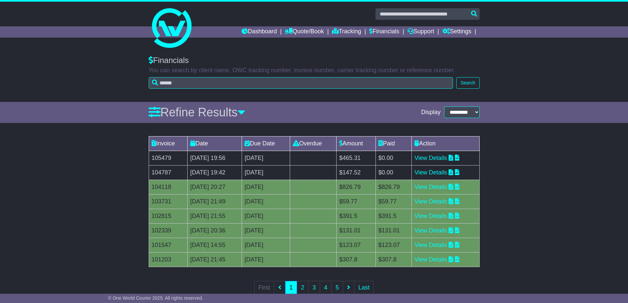 This screenshot has width=628, height=303. What do you see at coordinates (314, 60) in the screenshot?
I see `div: Financials` at bounding box center [314, 60].